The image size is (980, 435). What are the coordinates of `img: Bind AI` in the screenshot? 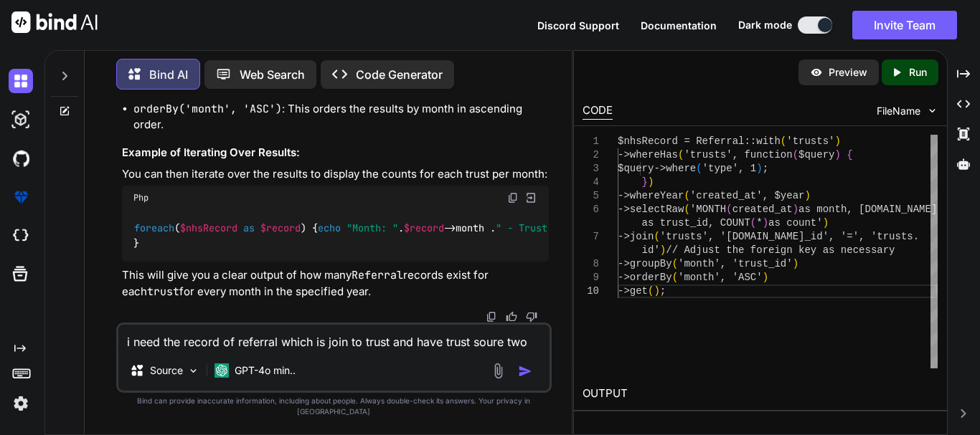 It's located at (55, 22).